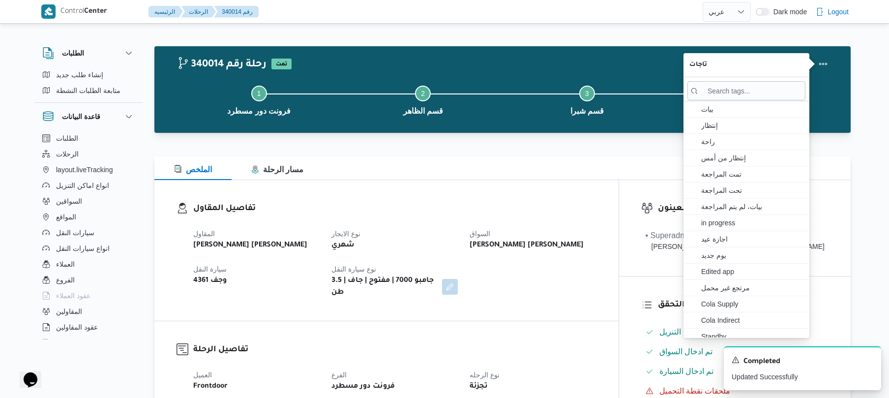 The image size is (889, 398). I want to click on div: Notification, so click(802, 361).